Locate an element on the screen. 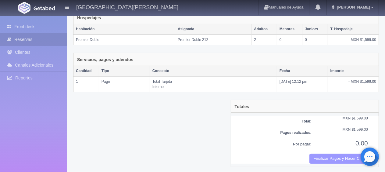  th: Fecha is located at coordinates (302, 71).